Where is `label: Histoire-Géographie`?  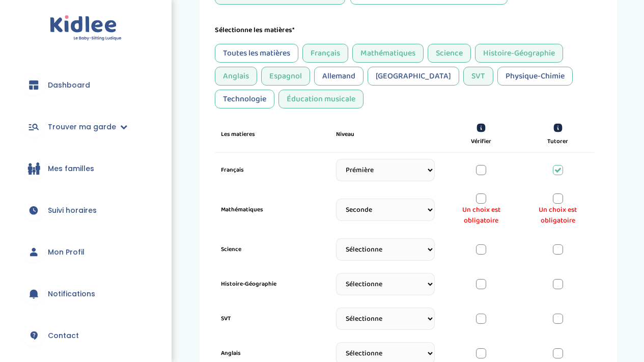
label: Histoire-Géographie is located at coordinates (271, 284).